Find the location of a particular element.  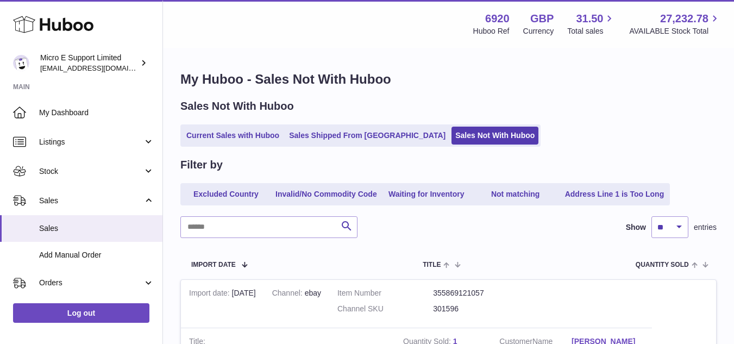

a: Not matching is located at coordinates (515, 194).